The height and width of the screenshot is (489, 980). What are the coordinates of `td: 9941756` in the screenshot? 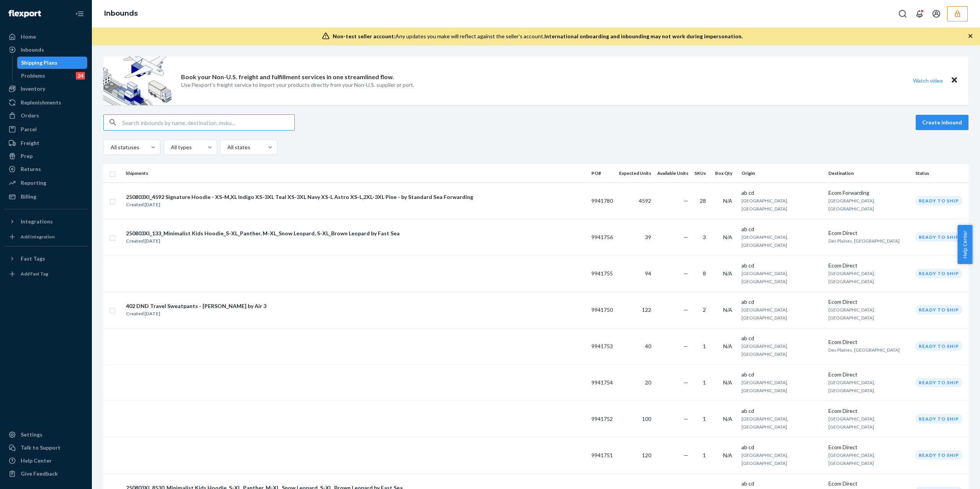 It's located at (602, 237).